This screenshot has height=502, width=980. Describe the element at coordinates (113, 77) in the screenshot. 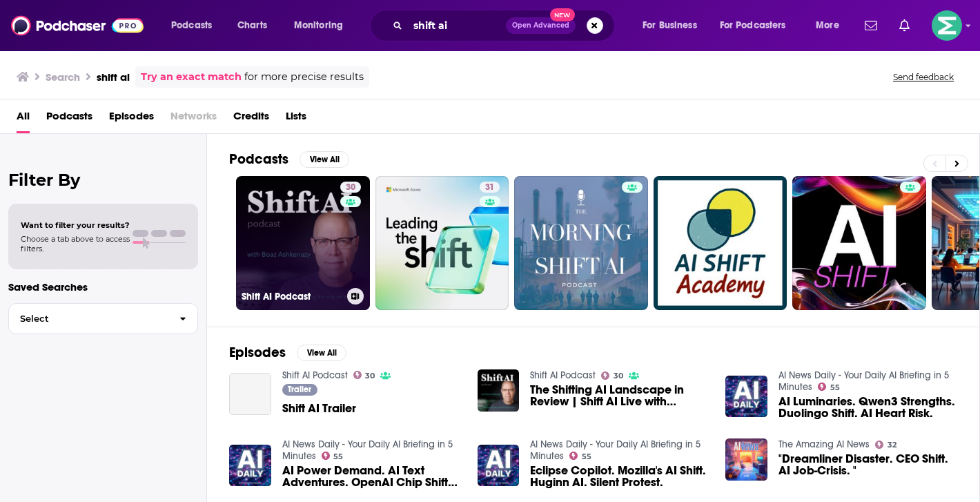

I see `h3: shift ai` at that location.